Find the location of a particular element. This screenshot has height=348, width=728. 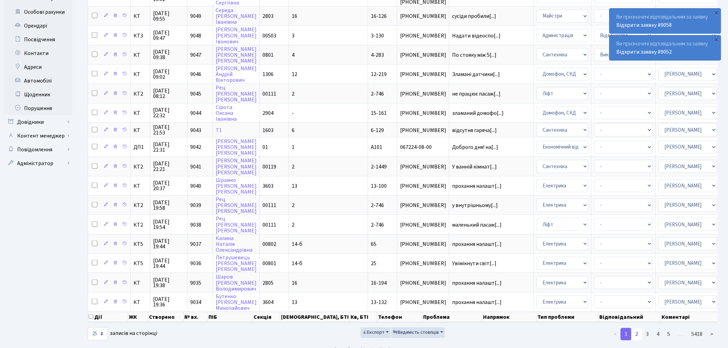

span: маленький пасаж[...] is located at coordinates (477, 225).